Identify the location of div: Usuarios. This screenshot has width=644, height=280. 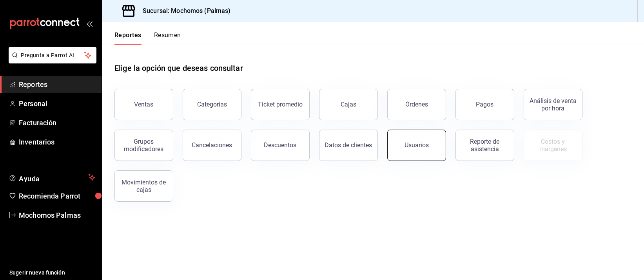
(417, 145).